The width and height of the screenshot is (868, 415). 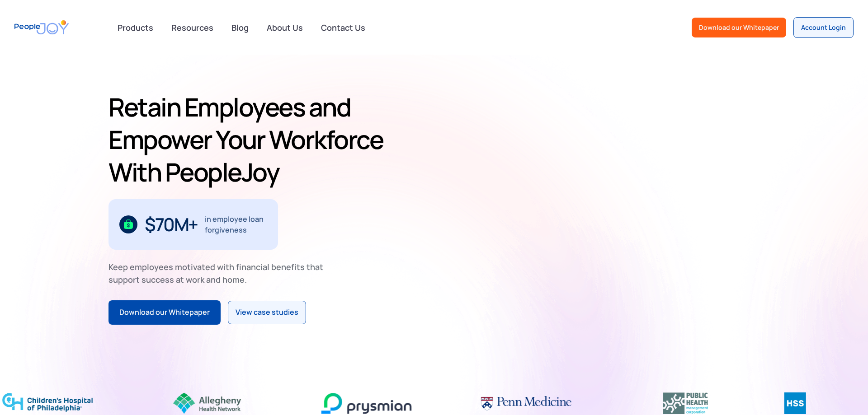 I want to click on div: $70M+, so click(x=171, y=224).